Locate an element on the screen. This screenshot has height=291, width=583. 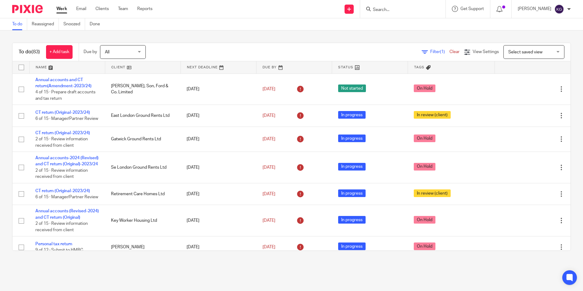
a: To do is located at coordinates (20, 24).